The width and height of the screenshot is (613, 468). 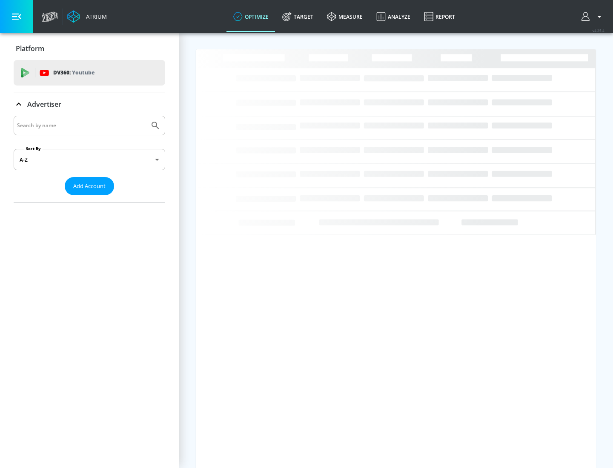 I want to click on p: Advertiser, so click(x=44, y=104).